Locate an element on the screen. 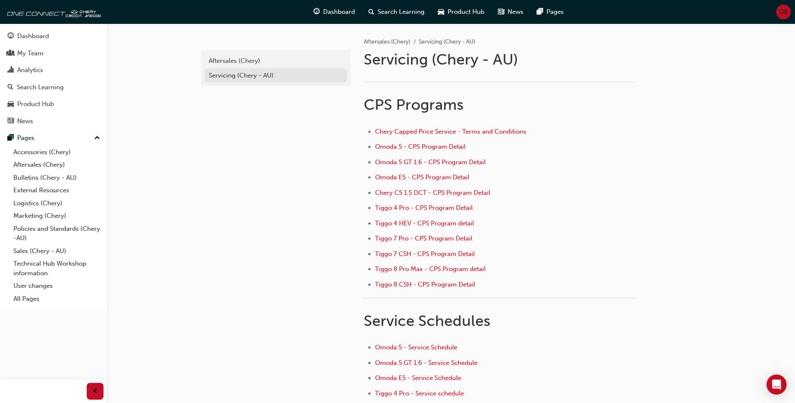 The width and height of the screenshot is (795, 403). div: Open Intercom Messenger is located at coordinates (777, 385).